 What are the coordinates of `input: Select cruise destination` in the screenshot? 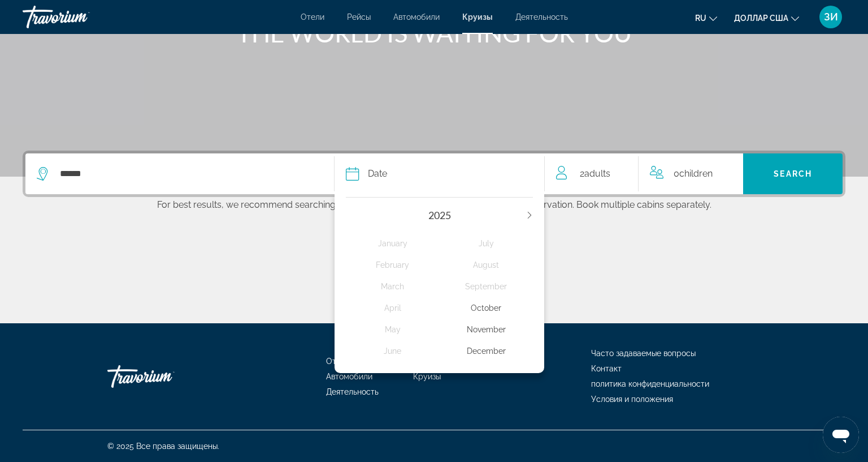 It's located at (188, 174).